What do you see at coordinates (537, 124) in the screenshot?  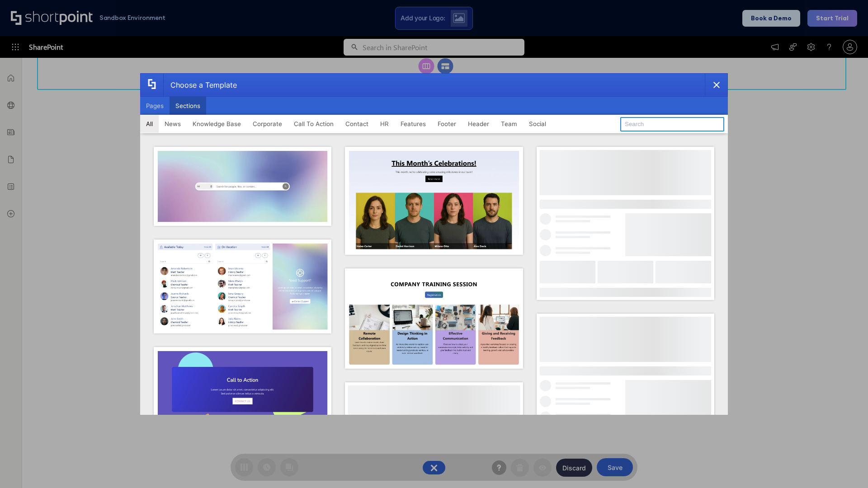 I see `button: Social` at bounding box center [537, 124].